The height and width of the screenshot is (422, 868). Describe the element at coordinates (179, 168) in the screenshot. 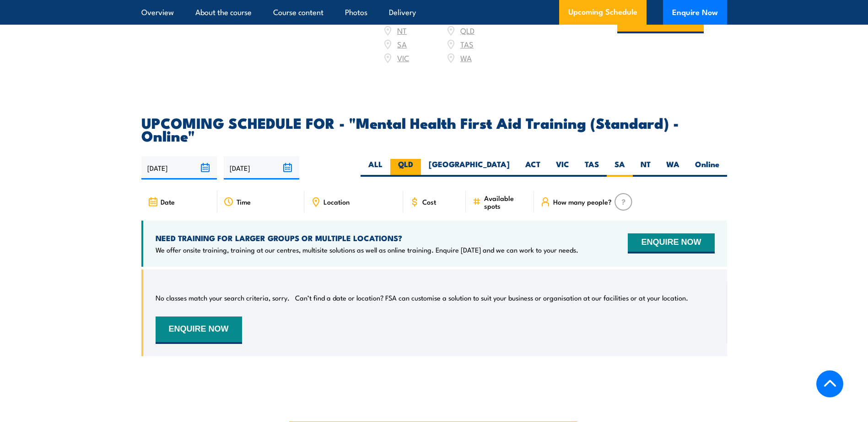

I see `input: From date` at that location.